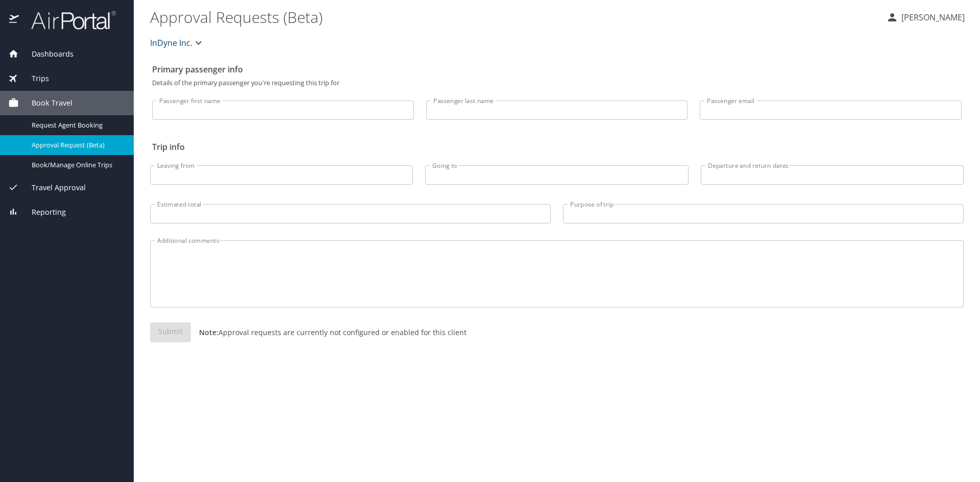  Describe the element at coordinates (77, 125) in the screenshot. I see `span: Request Agent Booking` at that location.